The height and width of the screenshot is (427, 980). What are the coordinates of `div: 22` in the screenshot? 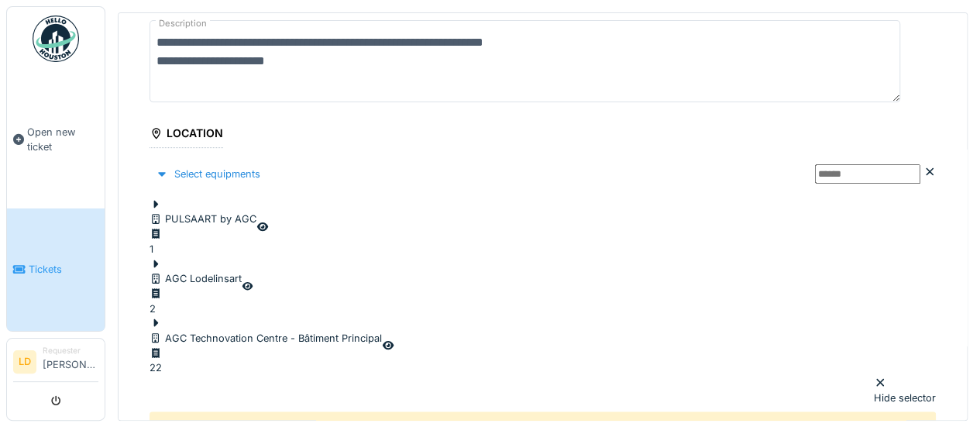 It's located at (159, 368).